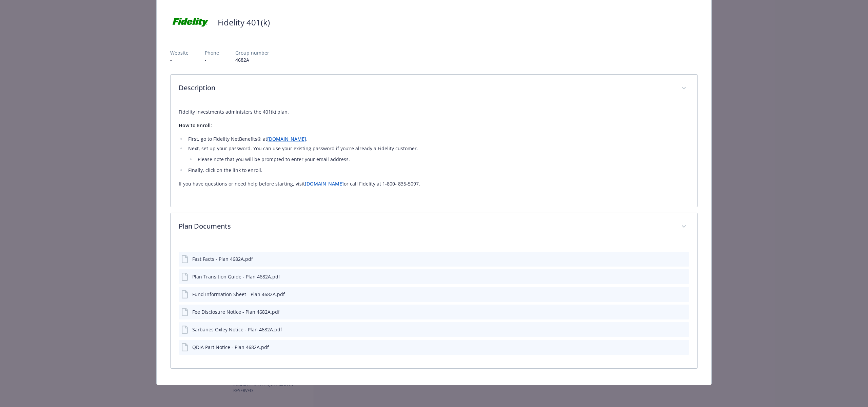  I want to click on div: Sarbanes Oxley Notice - Plan 4682A.pdf, so click(237, 329).